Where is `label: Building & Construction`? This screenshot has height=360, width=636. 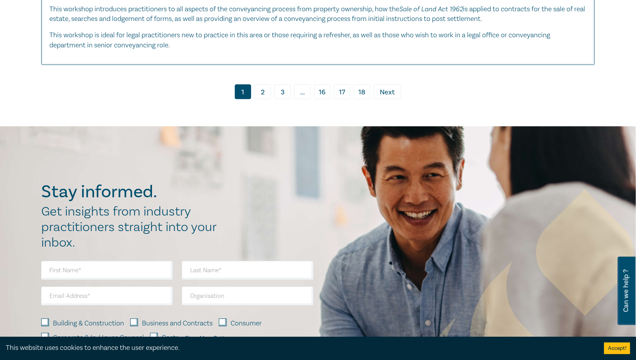
label: Building & Construction is located at coordinates (88, 324).